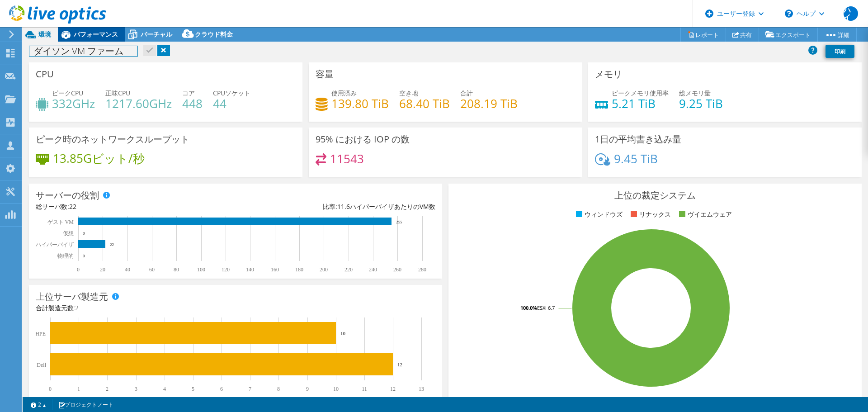  I want to click on text: 5, so click(193, 389).